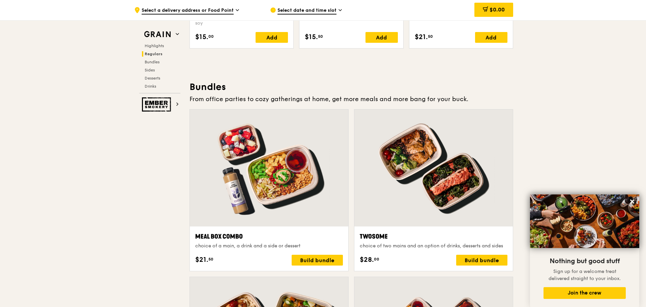 The width and height of the screenshot is (646, 307). Describe the element at coordinates (434, 246) in the screenshot. I see `div: choice of two mains and an option of drinks, desserts and sides` at that location.